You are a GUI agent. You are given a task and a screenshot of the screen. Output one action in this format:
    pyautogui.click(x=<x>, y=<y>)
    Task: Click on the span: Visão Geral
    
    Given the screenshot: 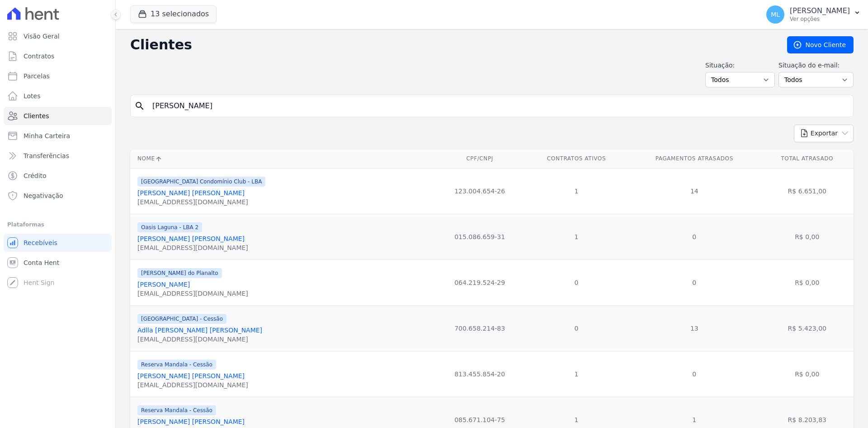 What is the action you would take?
    pyautogui.click(x=41, y=36)
    